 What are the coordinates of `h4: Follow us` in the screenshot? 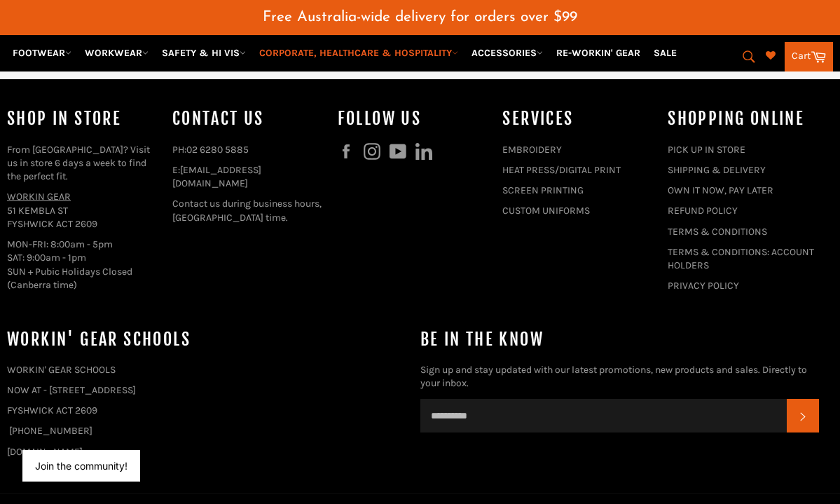 It's located at (414, 118).